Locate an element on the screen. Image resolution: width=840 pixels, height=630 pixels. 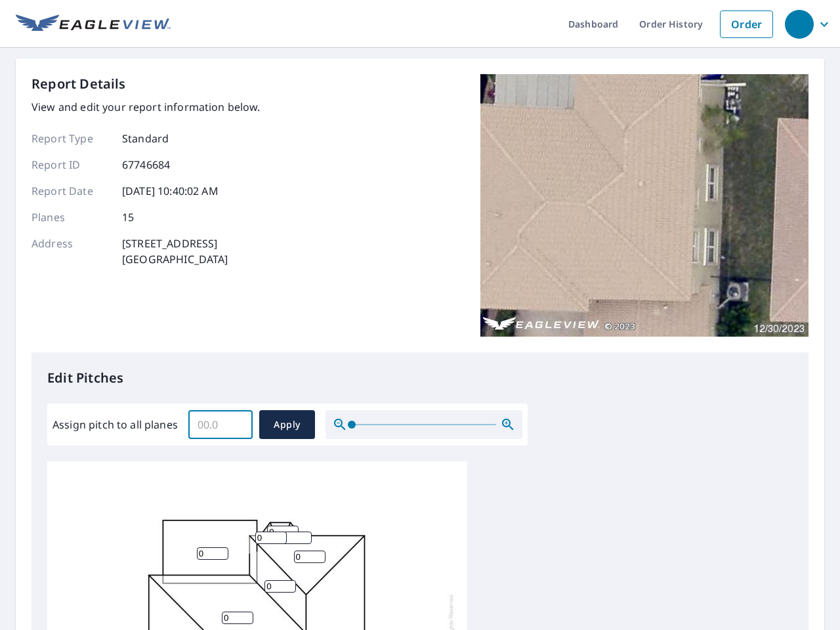
img: Top image is located at coordinates (644, 205).